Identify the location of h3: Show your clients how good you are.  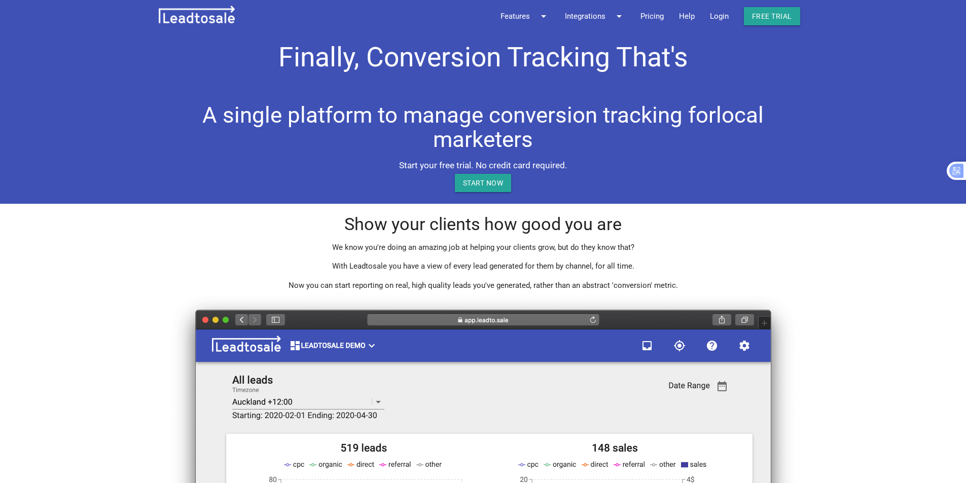
(483, 225).